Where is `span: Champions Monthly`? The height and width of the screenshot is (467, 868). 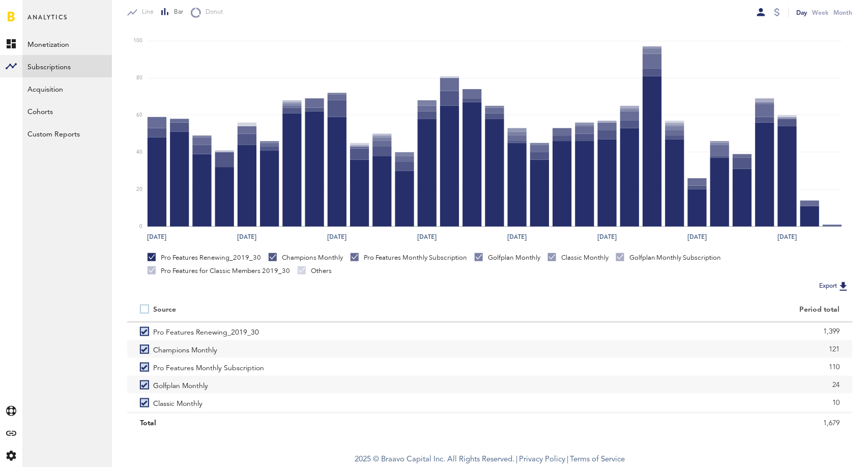
span: Champions Monthly is located at coordinates (185, 349).